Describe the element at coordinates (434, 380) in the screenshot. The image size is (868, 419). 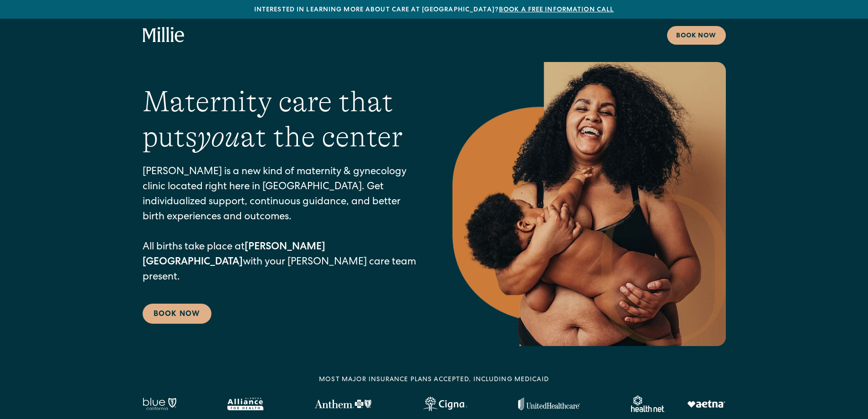
I see `div: MOST MAJOR INSURANCE PLANS ACCEPTED, INCLUDING MEDICAID` at that location.